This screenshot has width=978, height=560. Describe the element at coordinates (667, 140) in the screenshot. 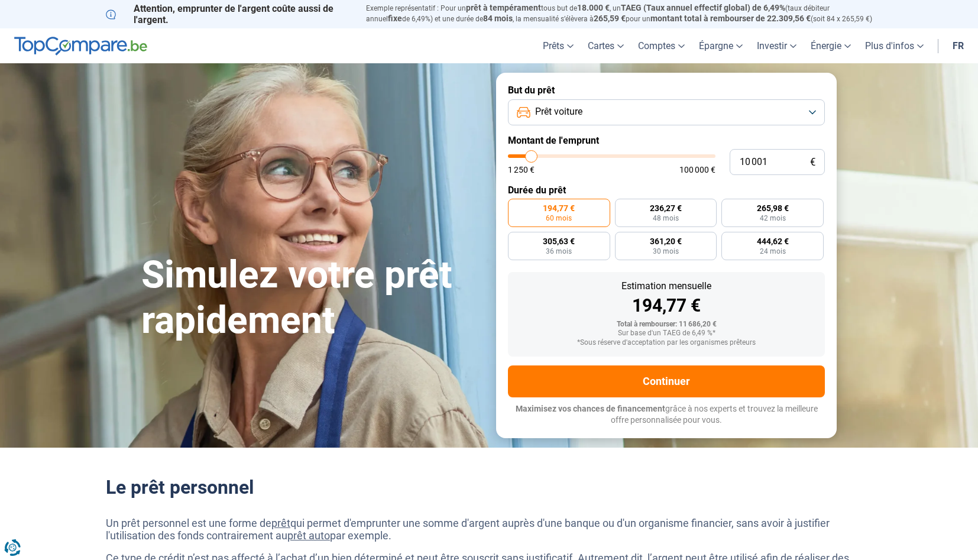

I see `label: Montant de l'emprunt` at that location.